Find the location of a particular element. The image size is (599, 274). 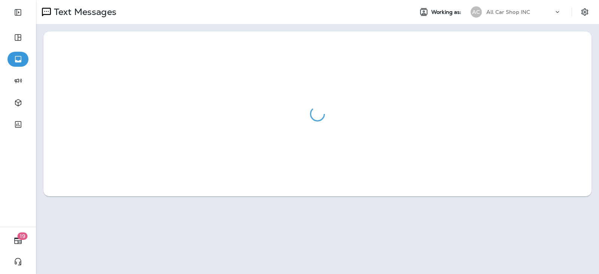

button: Expand Sidebar is located at coordinates (18, 12).